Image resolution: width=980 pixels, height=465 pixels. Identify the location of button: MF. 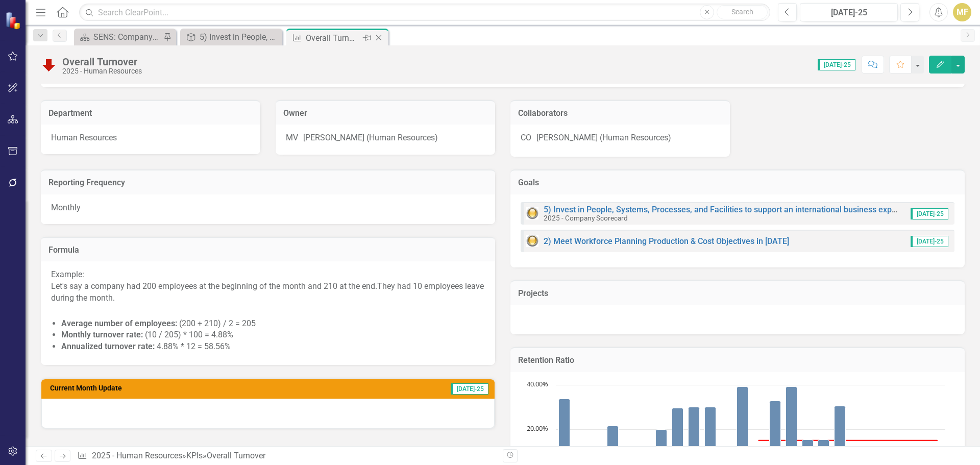
(962, 12).